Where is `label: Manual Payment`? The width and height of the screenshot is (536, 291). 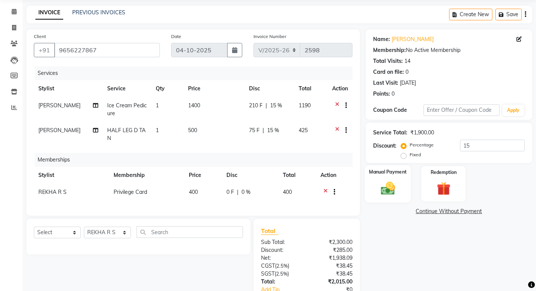 label: Manual Payment is located at coordinates (388, 171).